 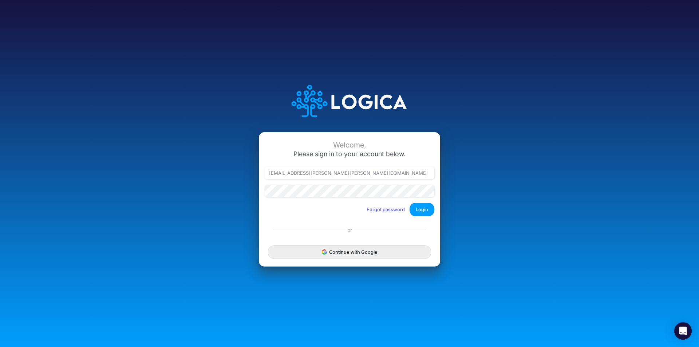 I want to click on span: Please sign in to your account below., so click(x=349, y=154).